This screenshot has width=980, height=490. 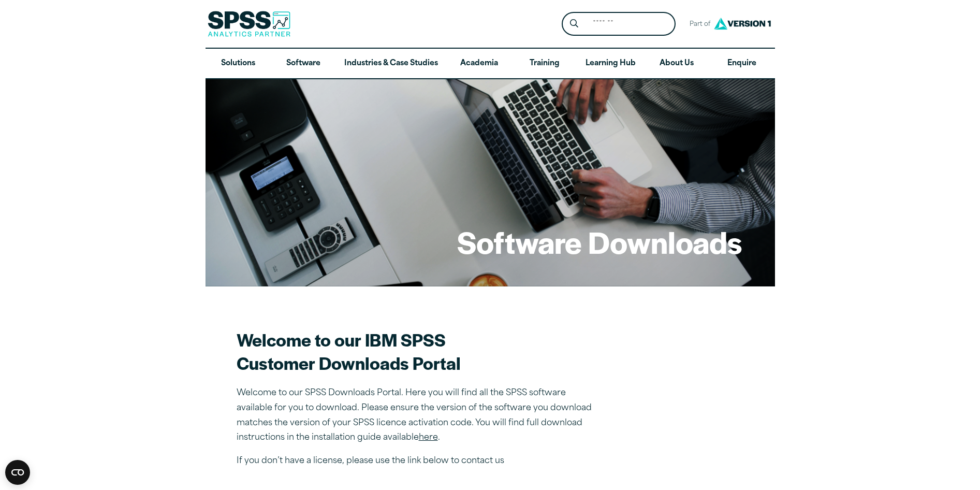 I want to click on p: Welcome to our SPSS Downloads Portal. Here you will find all the SPSS software available for you ..., so click(x=418, y=415).